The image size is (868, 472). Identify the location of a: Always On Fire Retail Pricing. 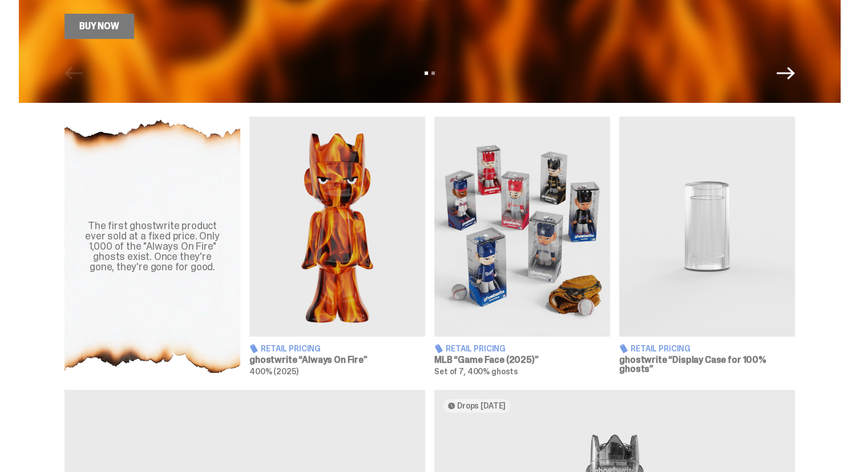
(338, 246).